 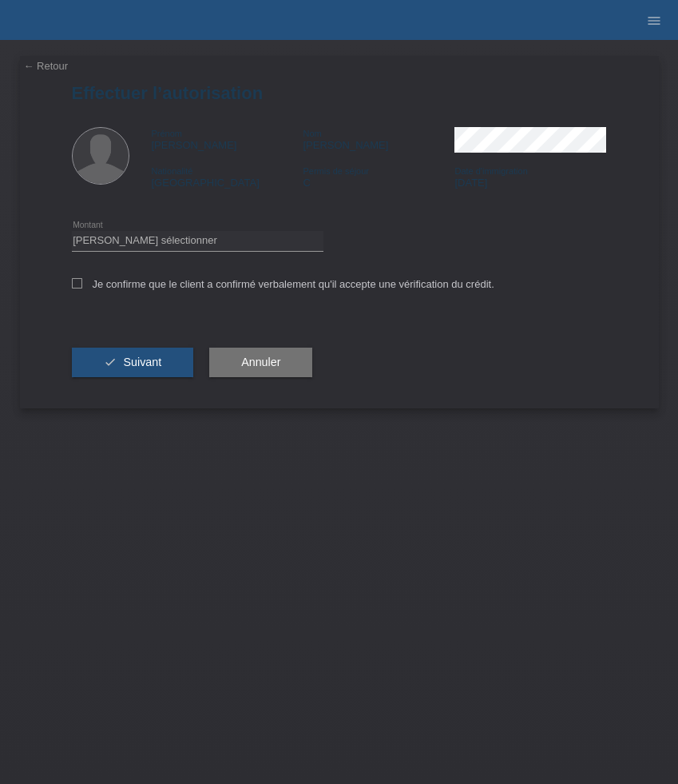 What do you see at coordinates (340, 93) in the screenshot?
I see `h1: Effectuer l’autorisation` at bounding box center [340, 93].